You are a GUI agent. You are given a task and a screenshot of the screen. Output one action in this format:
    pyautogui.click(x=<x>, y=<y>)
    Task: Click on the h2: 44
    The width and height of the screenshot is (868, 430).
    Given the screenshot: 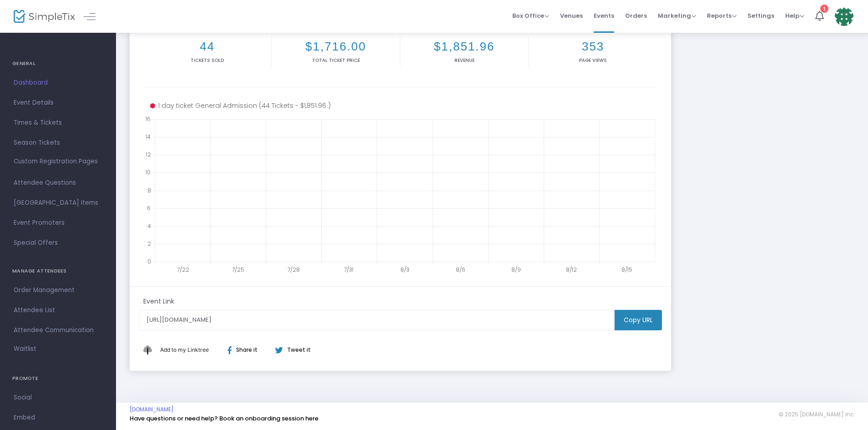 What is the action you would take?
    pyautogui.click(x=207, y=46)
    